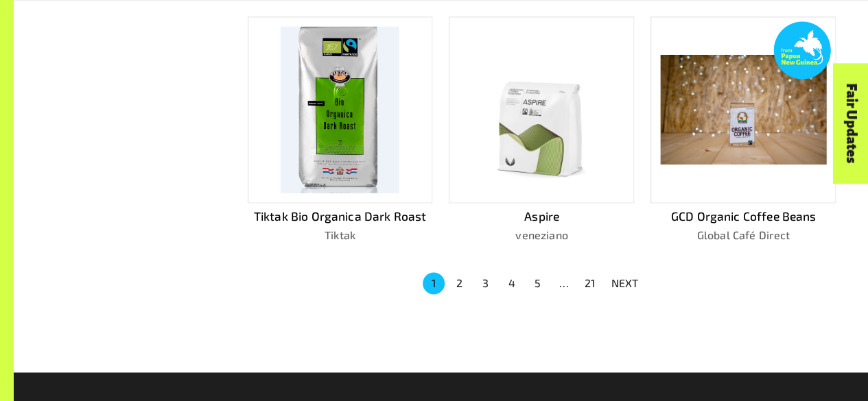 This screenshot has height=401, width=868. Describe the element at coordinates (625, 283) in the screenshot. I see `p: NEXT` at that location.